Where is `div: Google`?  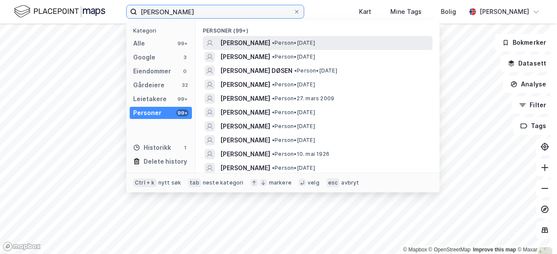
div: Google is located at coordinates (144, 57).